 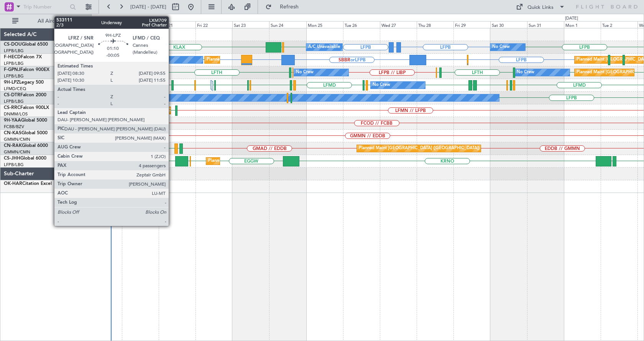 I want to click on span: CS-DTR, so click(x=12, y=95).